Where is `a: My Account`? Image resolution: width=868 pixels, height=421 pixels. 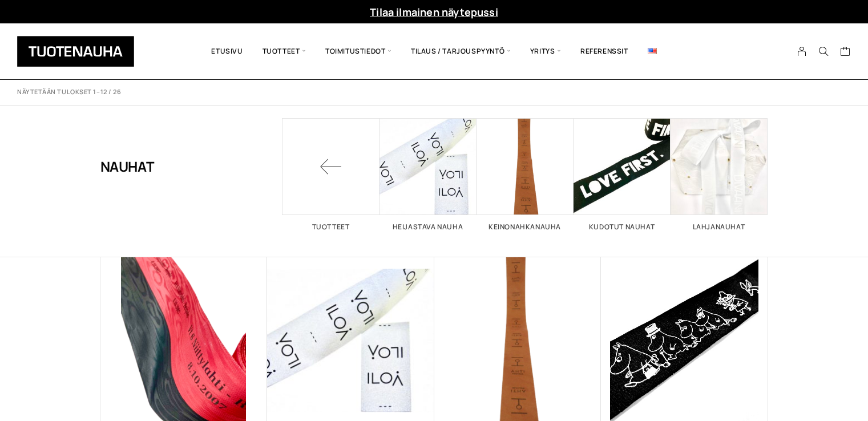
a: My Account is located at coordinates (802, 51).